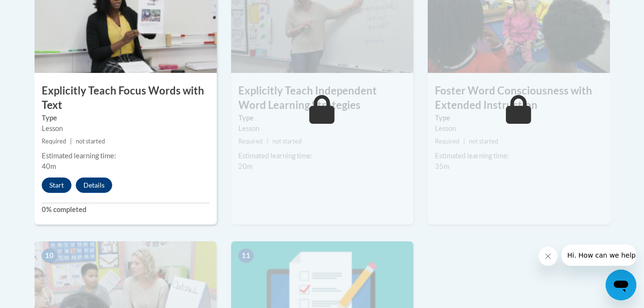  What do you see at coordinates (126, 210) in the screenshot?
I see `label: 0% completed` at bounding box center [126, 210].